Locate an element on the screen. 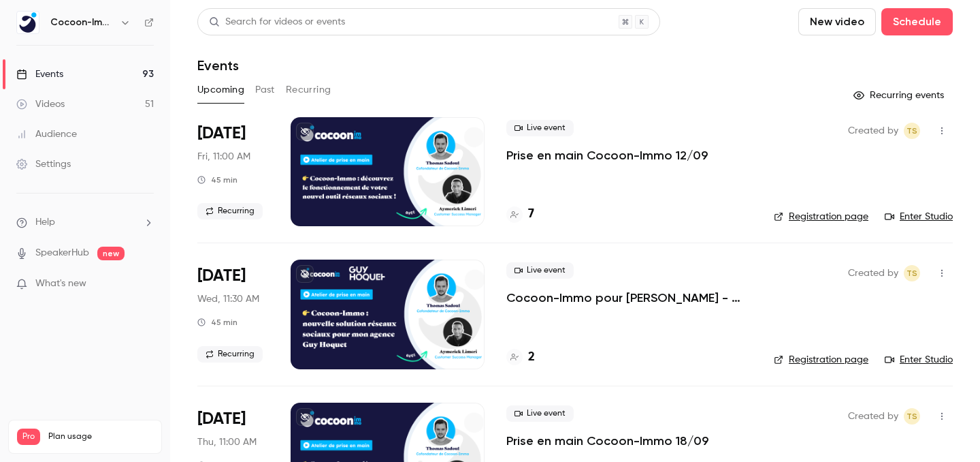 The width and height of the screenshot is (980, 462). button: New video is located at coordinates (837, 22).